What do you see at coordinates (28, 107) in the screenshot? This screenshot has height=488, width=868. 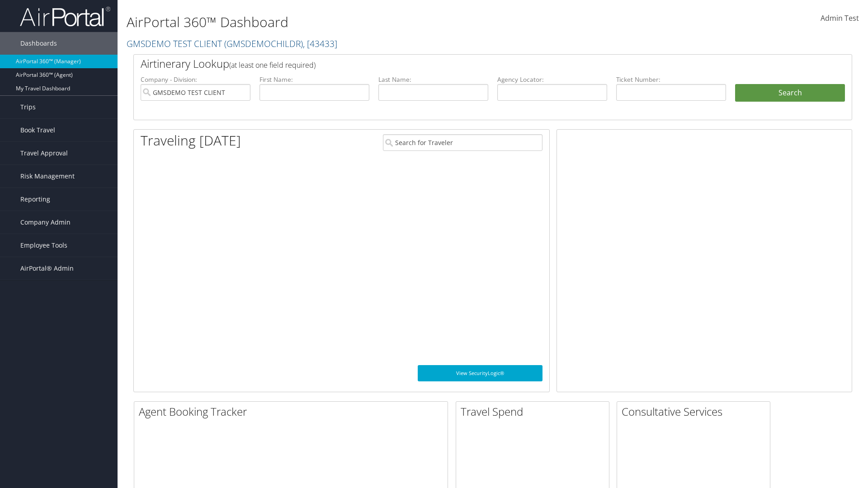 I see `span: Trips` at bounding box center [28, 107].